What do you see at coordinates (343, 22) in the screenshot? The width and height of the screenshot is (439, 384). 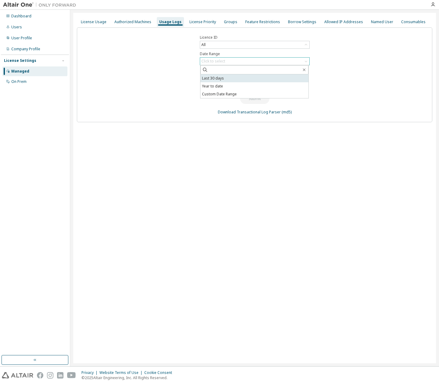 I see `div: Allowed IP Addresses` at bounding box center [343, 22].